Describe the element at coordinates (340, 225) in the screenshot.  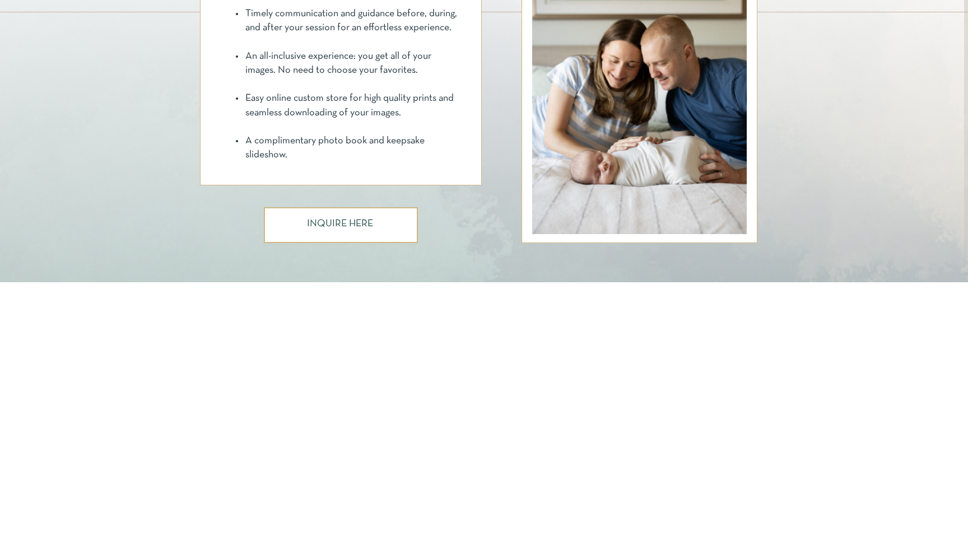
I see `p: INQUIRE HERE` at that location.